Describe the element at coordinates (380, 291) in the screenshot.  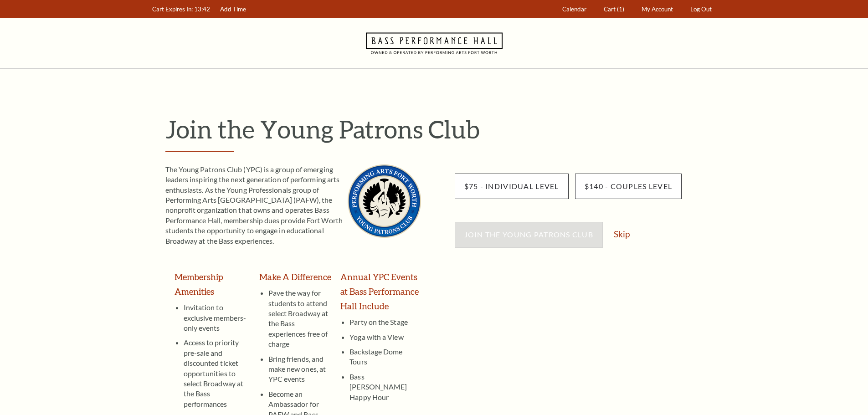
I see `h3: Annual YPC Events at Bass Performance Hall Include` at that location.